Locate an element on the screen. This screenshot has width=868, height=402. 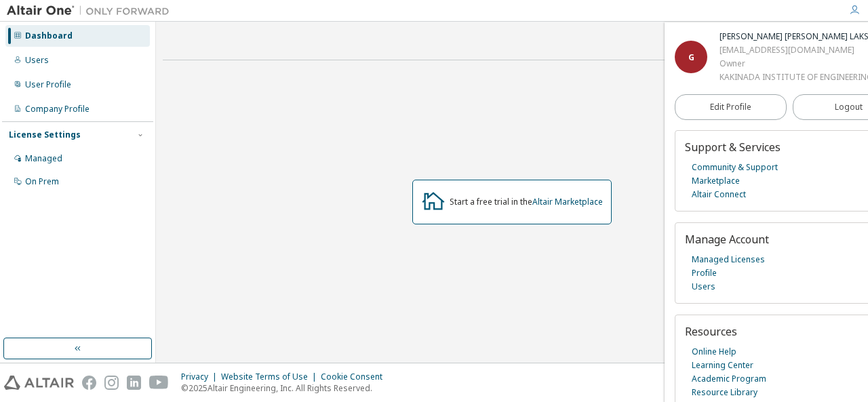
img: altair_logo.svg is located at coordinates (38, 382).